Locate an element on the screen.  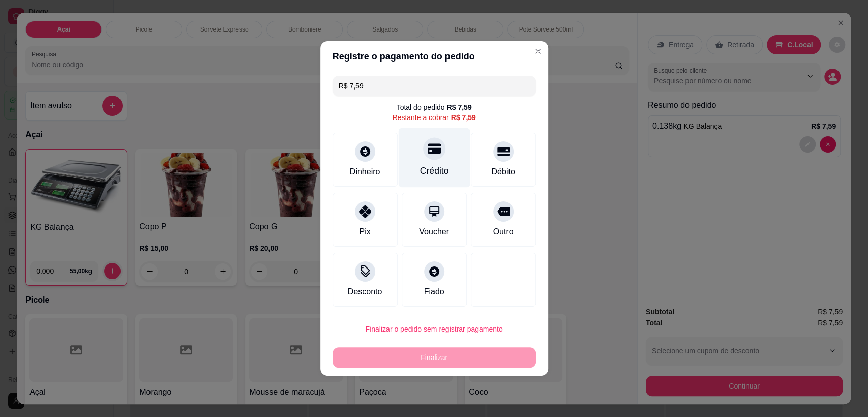
div: Outro is located at coordinates (503, 232).